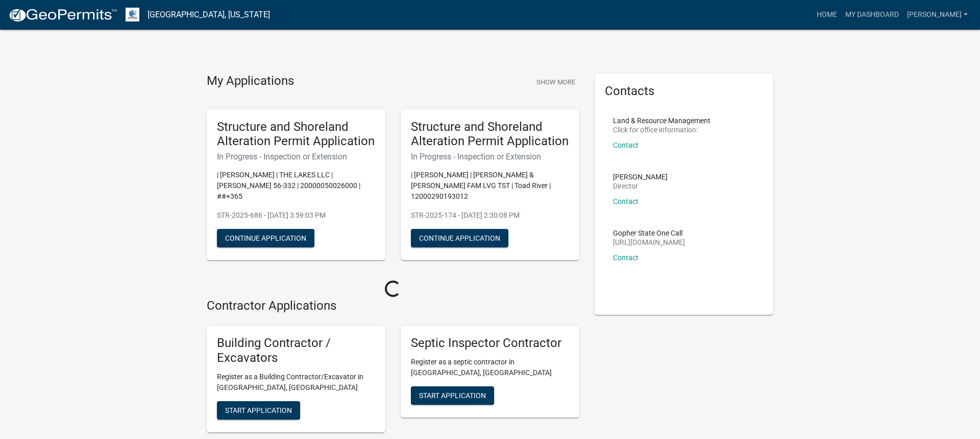 The image size is (980, 439). What do you see at coordinates (649, 233) in the screenshot?
I see `p: Gopher State One Call` at bounding box center [649, 233].